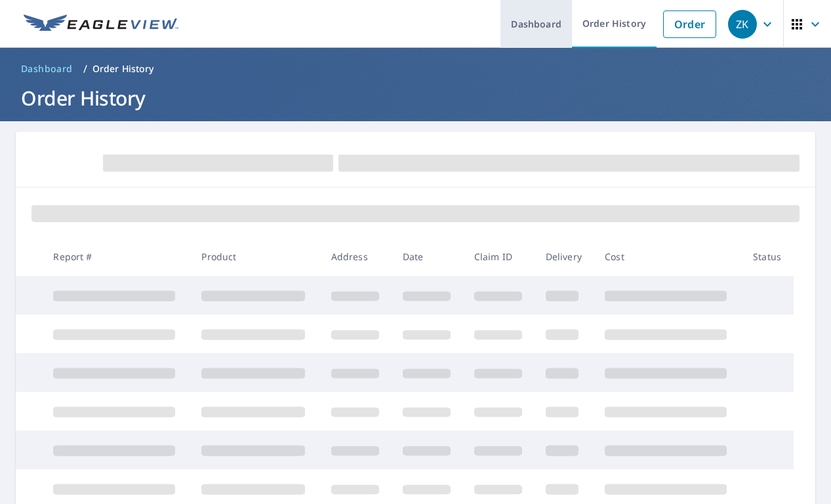 This screenshot has width=831, height=504. Describe the element at coordinates (46, 69) in the screenshot. I see `span: Dashboard` at that location.